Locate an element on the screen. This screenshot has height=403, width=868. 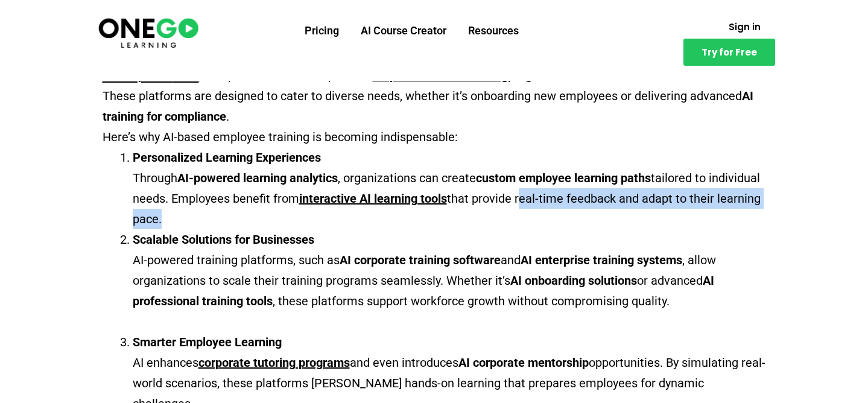
a: Try for Free is located at coordinates (729, 51).